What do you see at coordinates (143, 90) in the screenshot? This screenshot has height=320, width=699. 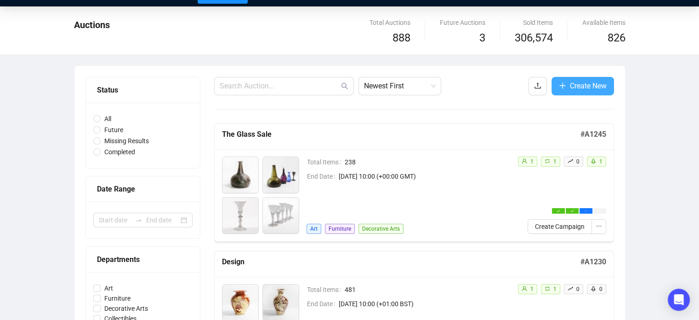 I see `div: Status` at bounding box center [143, 90].